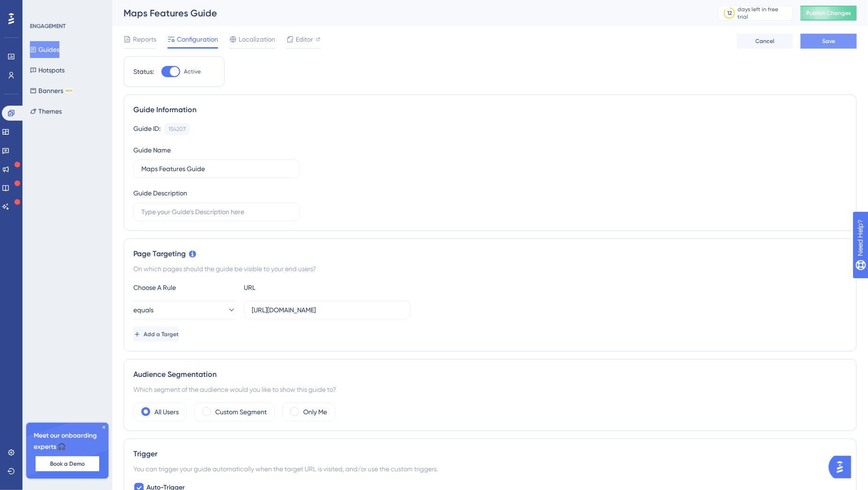  What do you see at coordinates (143, 310) in the screenshot?
I see `span: equals` at bounding box center [143, 310].